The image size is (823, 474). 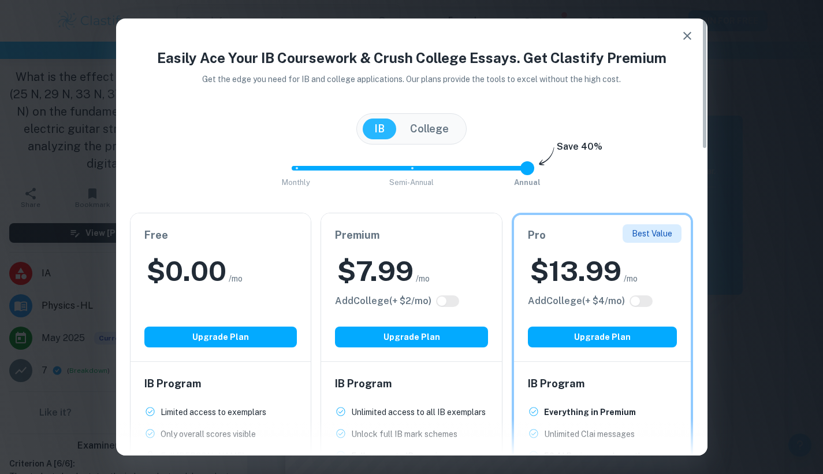 I want to click on h6: Premium, so click(x=411, y=235).